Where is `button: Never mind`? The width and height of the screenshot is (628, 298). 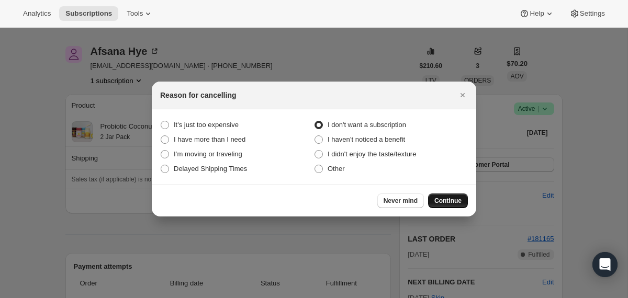
button: Never mind is located at coordinates (400, 201).